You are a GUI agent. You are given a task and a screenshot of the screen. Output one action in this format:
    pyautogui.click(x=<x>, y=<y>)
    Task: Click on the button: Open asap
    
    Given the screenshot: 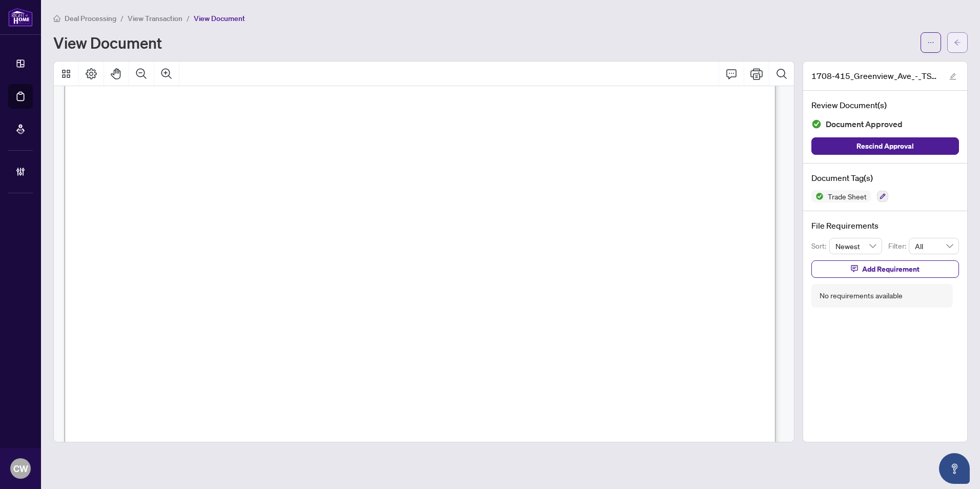 What is the action you would take?
    pyautogui.click(x=955, y=469)
    